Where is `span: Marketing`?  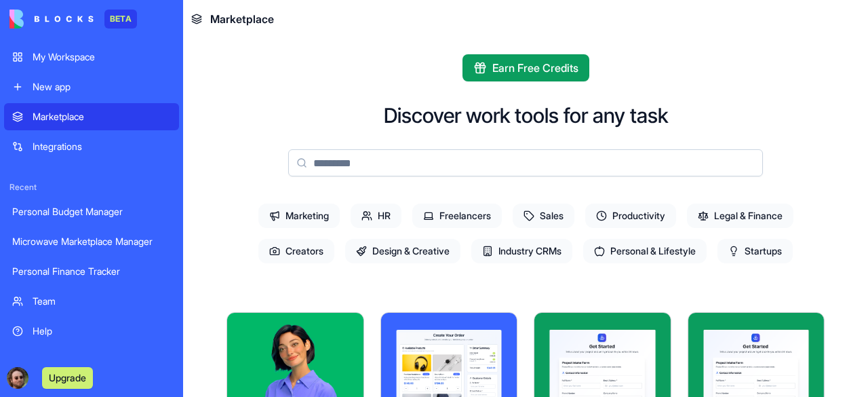
span: Marketing is located at coordinates (299, 216).